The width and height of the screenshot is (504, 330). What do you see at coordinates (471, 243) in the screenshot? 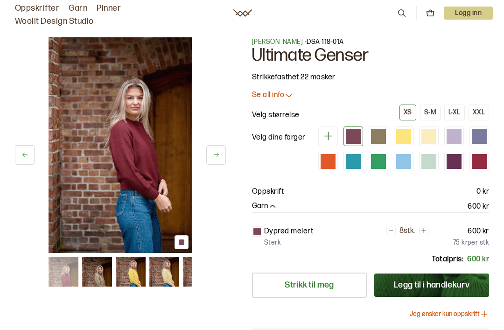
I see `p: 75 kr per stk` at bounding box center [471, 243].